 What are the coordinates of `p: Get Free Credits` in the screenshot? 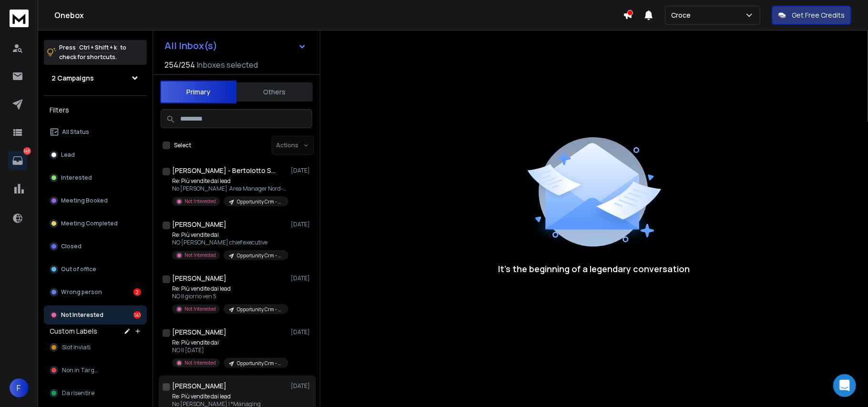 It's located at (818, 16).